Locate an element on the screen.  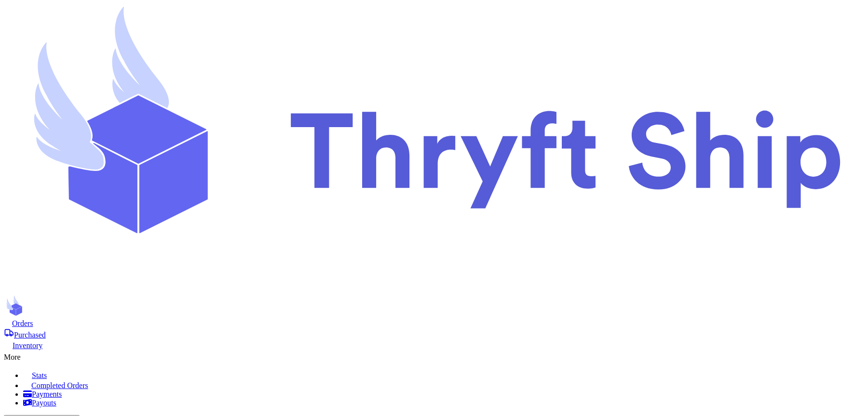
a: Purchased is located at coordinates (434, 334).